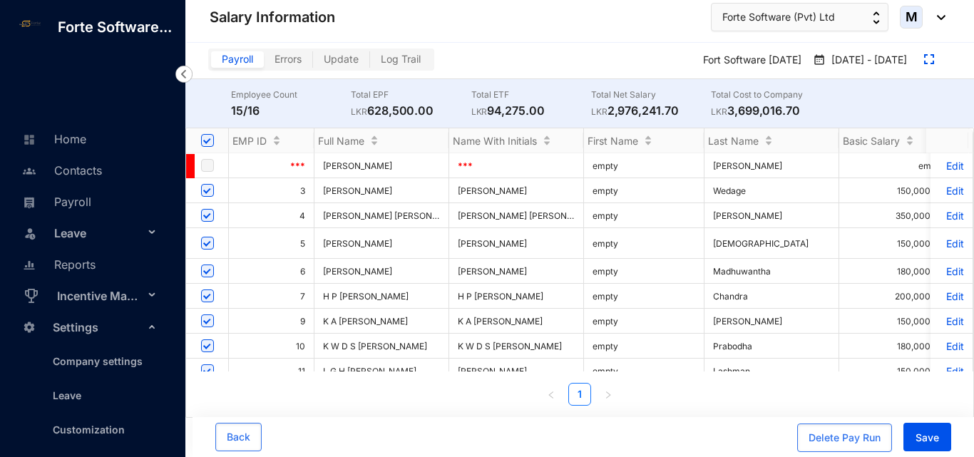 The width and height of the screenshot is (974, 457). Describe the element at coordinates (929, 59) in the screenshot. I see `img: expand.44ba77930b780aef2317a7ddddf64422.svg` at that location.